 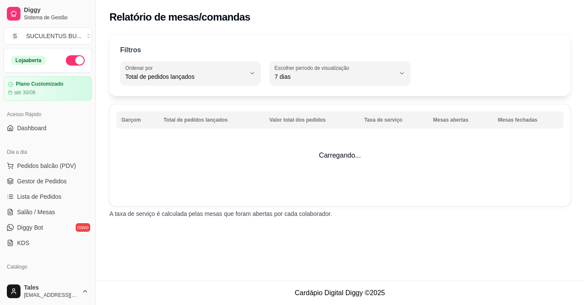 What do you see at coordinates (29, 280) in the screenshot?
I see `span: Produtos` at bounding box center [29, 280].